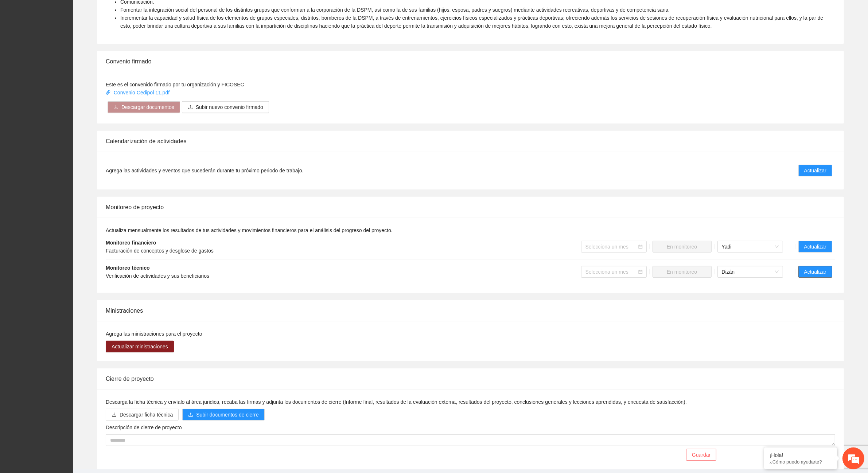 The height and width of the screenshot is (473, 868). What do you see at coordinates (142, 415) in the screenshot?
I see `a: downloadDescargar ficha técnica` at bounding box center [142, 415].